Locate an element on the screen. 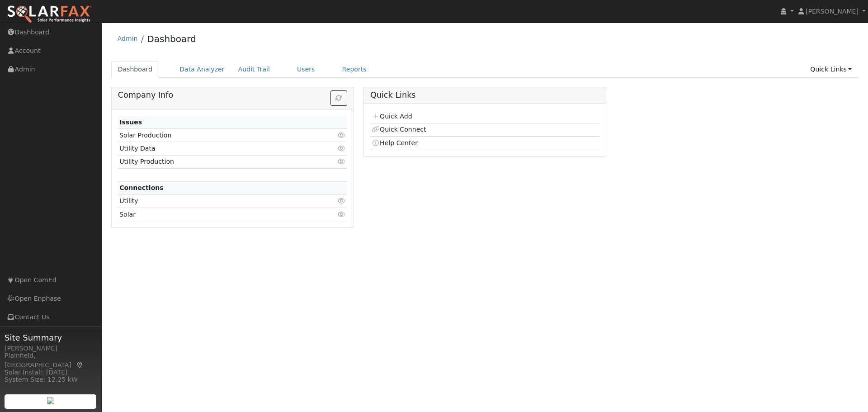 The image size is (868, 412). strong: Issues is located at coordinates (131, 122).